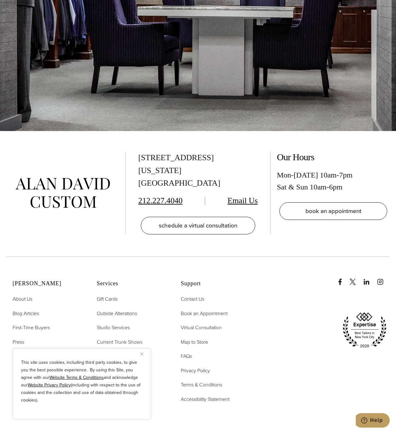 The height and width of the screenshot is (432, 396). I want to click on a: instagram, so click(383, 279).